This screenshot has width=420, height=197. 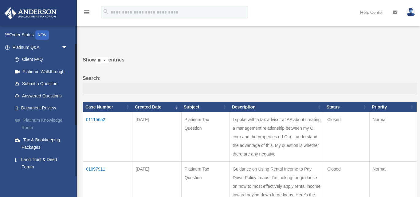 I want to click on i: search, so click(x=106, y=12).